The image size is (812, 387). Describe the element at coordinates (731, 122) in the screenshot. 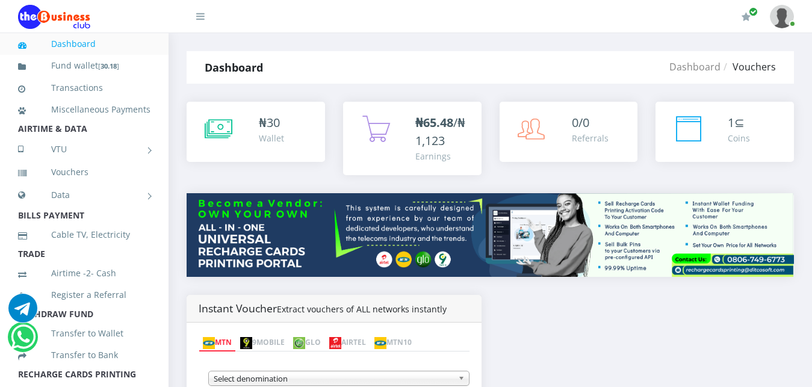

I see `span: 1` at that location.